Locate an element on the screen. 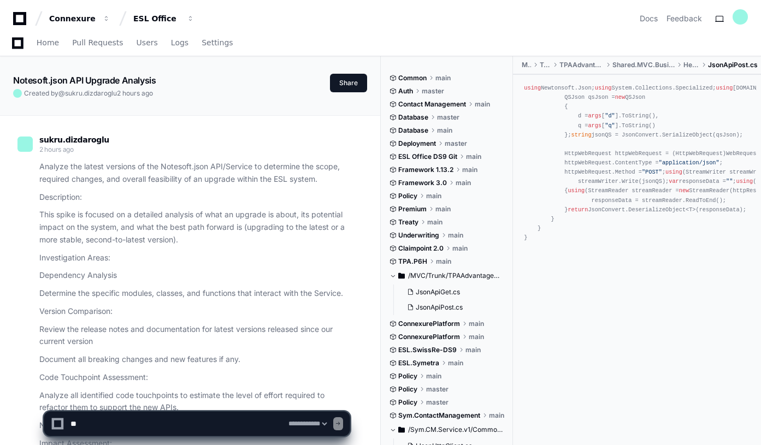  span: TPAAdvantageMVC is located at coordinates (581, 65).